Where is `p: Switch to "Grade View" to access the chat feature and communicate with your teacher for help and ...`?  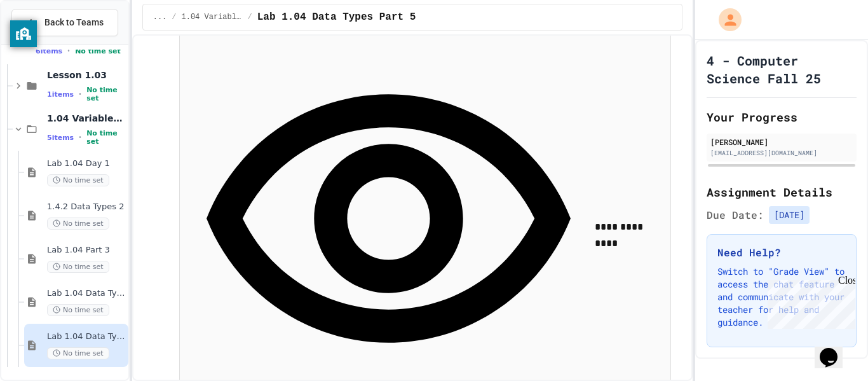 p: Switch to "Grade View" to access the chat feature and communicate with your teacher for help and ... is located at coordinates (782, 297).